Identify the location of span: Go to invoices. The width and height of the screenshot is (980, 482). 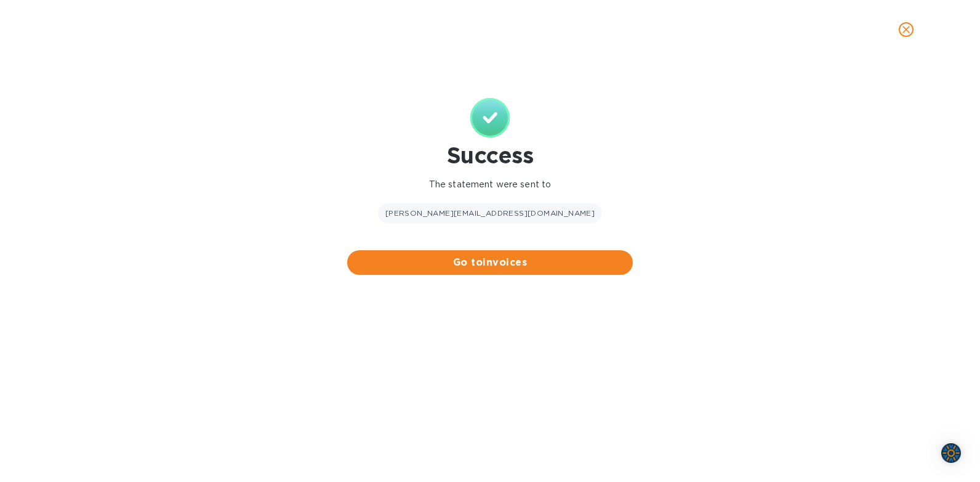
(490, 262).